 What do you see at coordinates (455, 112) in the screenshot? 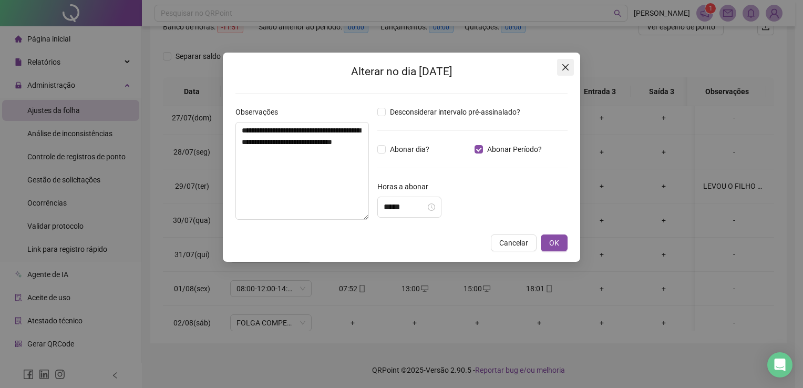
I see `span: Desconsiderar intervalo pré-assinalado?` at bounding box center [455, 112].